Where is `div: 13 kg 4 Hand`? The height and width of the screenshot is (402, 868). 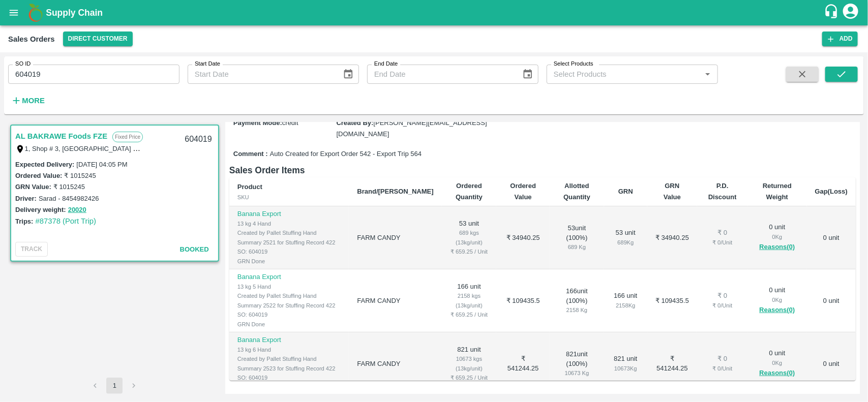
div: 13 kg 4 Hand is located at coordinates (289, 223).